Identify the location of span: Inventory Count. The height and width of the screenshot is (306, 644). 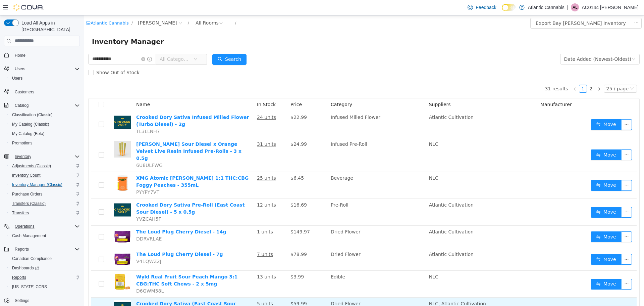
(26, 175).